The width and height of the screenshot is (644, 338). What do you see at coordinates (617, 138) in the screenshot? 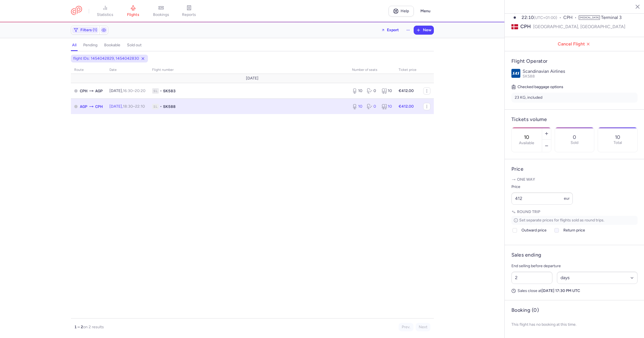
I see `p: 10` at bounding box center [617, 138].